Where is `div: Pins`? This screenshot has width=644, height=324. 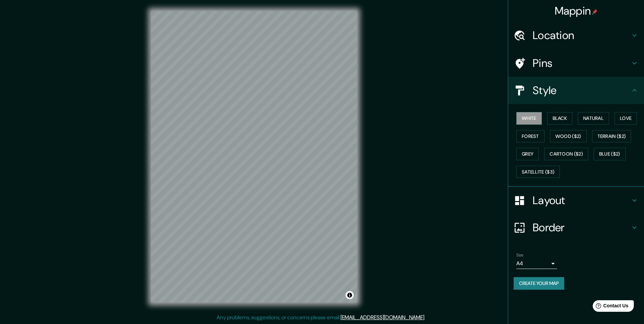 div: Pins is located at coordinates (576, 63).